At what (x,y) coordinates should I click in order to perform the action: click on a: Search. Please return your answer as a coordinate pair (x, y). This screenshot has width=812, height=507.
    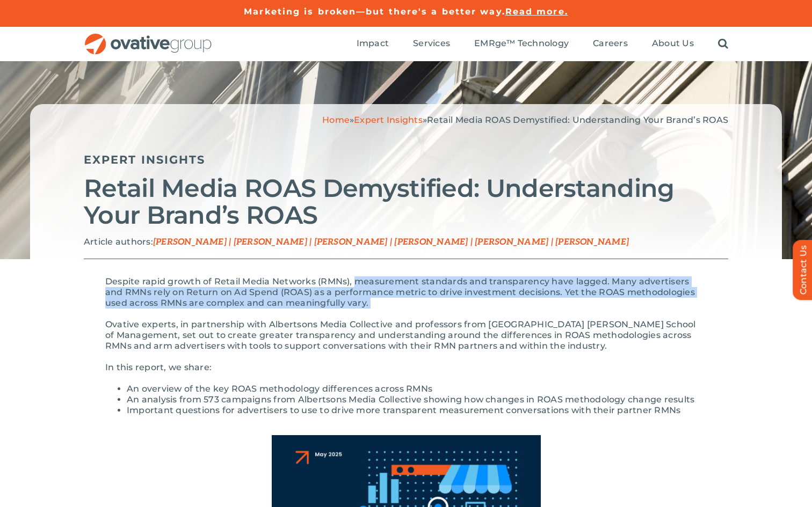
    Looking at the image, I should click on (722, 44).